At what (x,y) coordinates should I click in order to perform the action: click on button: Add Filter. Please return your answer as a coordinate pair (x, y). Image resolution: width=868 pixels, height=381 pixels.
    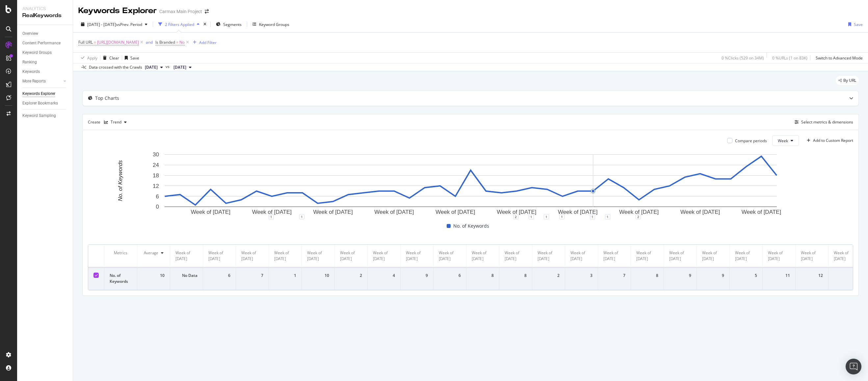
    Looking at the image, I should click on (204, 42).